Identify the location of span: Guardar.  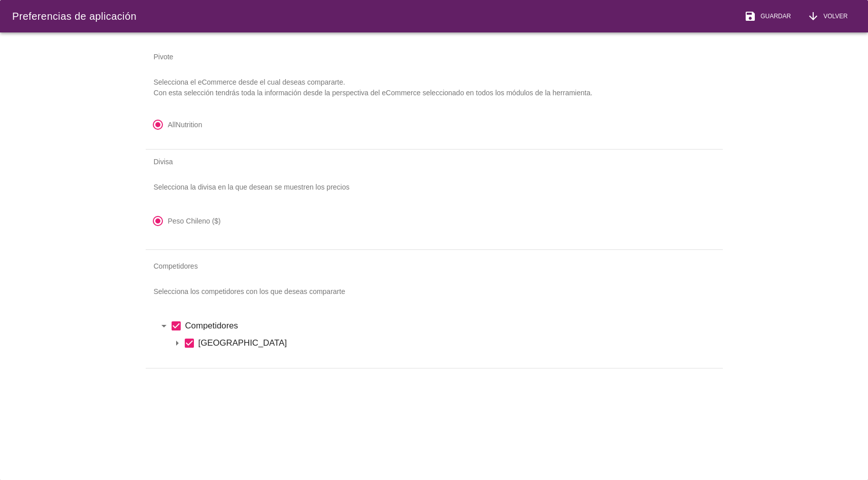
(773, 16).